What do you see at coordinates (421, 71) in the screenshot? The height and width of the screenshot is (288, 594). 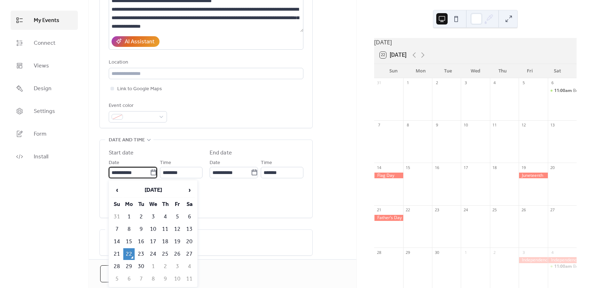 I see `div: Mon` at bounding box center [421, 71].